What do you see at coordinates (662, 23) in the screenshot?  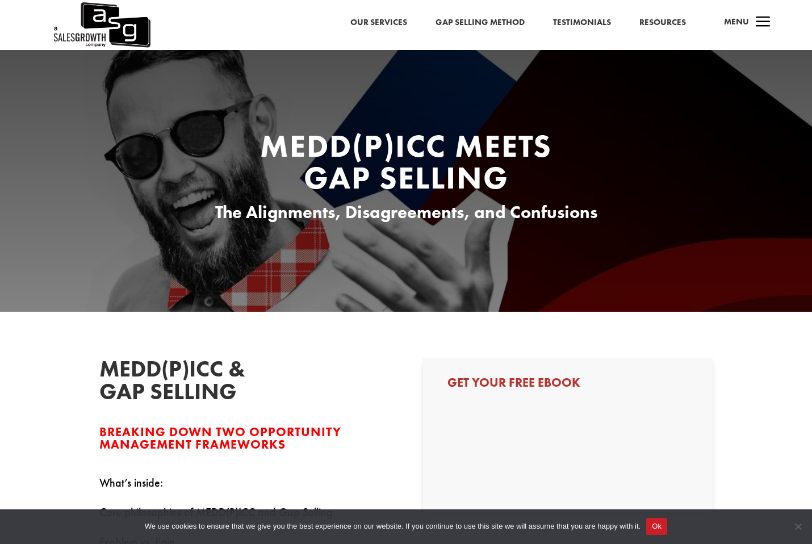 I see `a: Resources` at bounding box center [662, 23].